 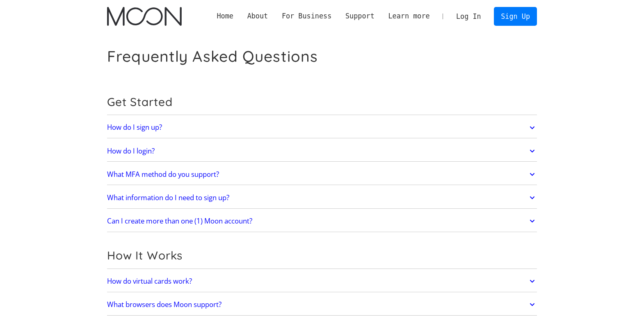 I want to click on a: How do I login?, so click(x=322, y=151).